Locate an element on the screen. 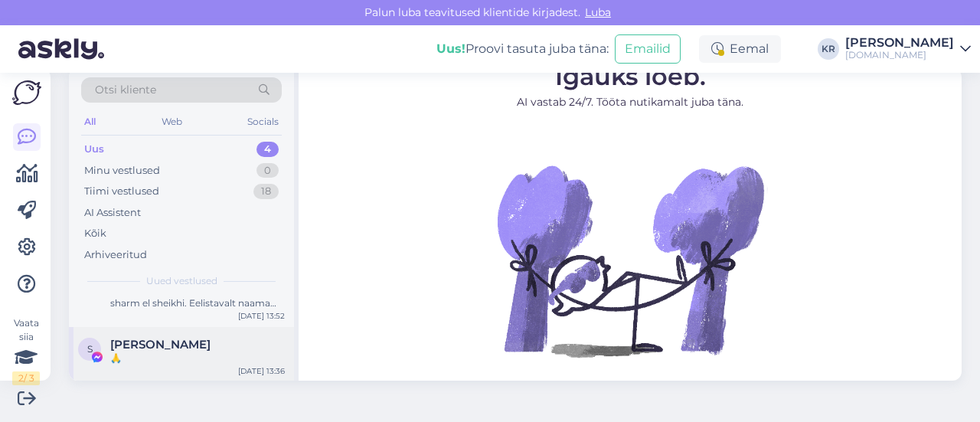 This screenshot has width=980, height=422. span: Sergei Indjukov is located at coordinates (160, 345).